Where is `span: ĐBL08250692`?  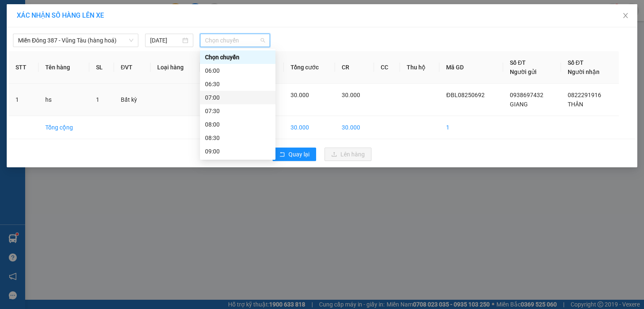 span: ĐBL08250692 is located at coordinates (465, 95).